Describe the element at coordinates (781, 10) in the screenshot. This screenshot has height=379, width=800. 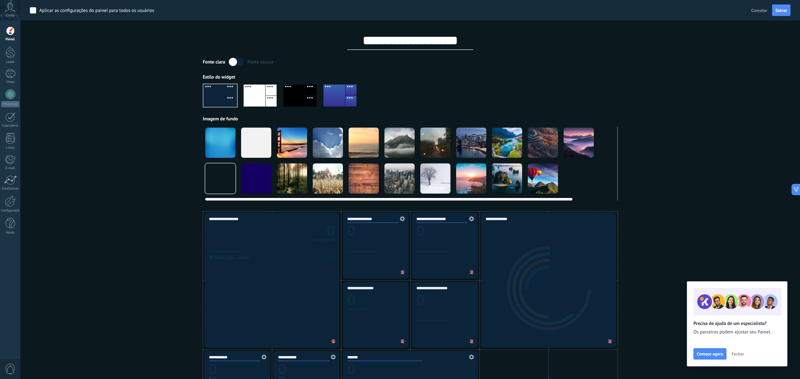
I see `span: Salvar` at that location.